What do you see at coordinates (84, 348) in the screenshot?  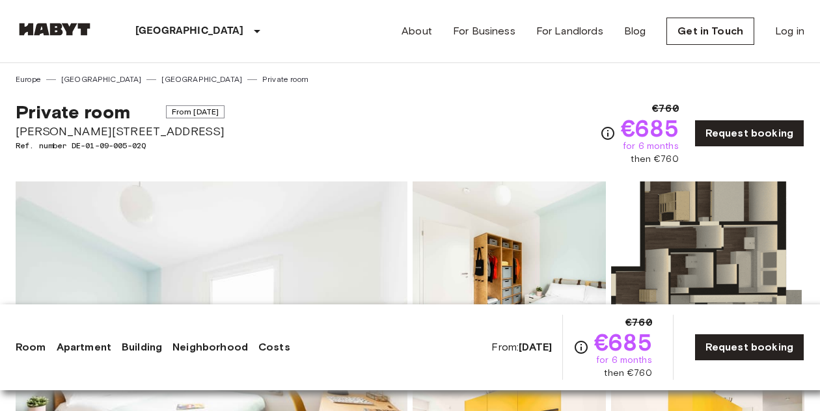 I see `a: Apartment` at bounding box center [84, 348].